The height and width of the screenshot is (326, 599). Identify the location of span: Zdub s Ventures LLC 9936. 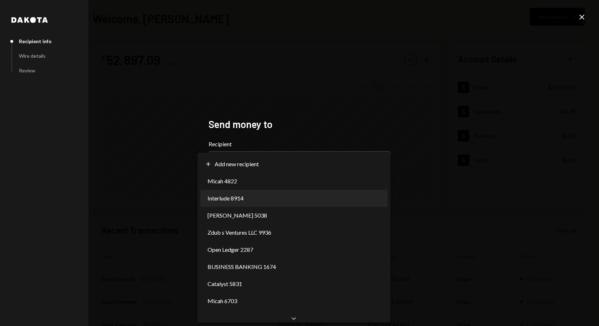
(239, 232).